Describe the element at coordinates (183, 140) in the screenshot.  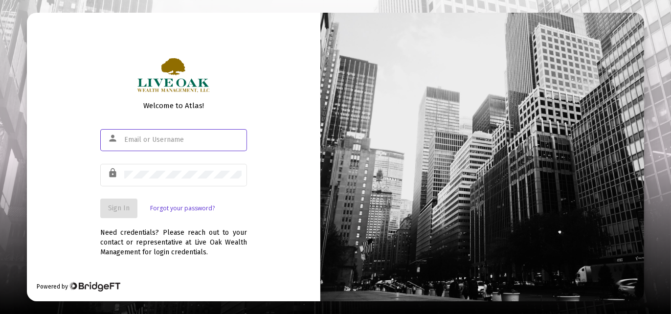
I see `input: Email or Username` at that location.